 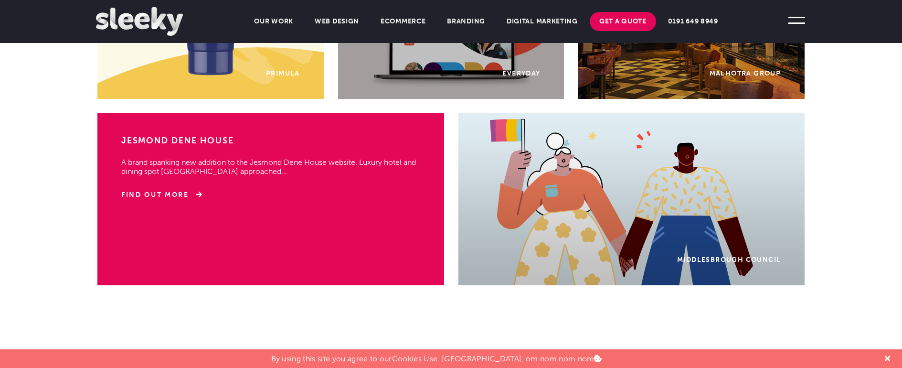 I want to click on a: Branding, so click(x=466, y=21).